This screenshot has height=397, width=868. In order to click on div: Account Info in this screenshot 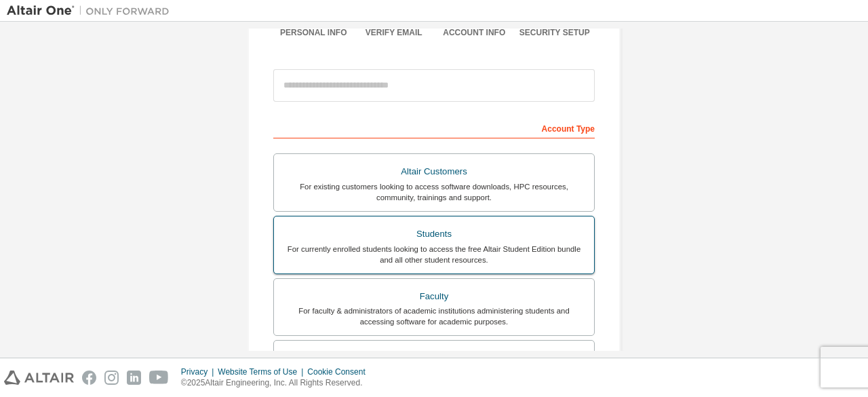, I will do `click(474, 32)`.